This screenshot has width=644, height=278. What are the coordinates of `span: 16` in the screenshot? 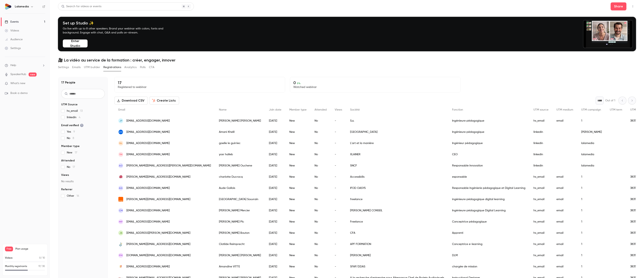 It's located at (78, 196).